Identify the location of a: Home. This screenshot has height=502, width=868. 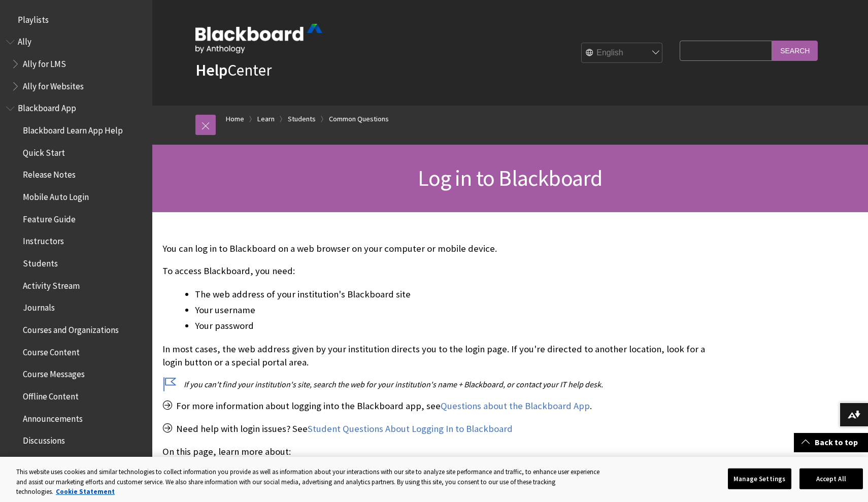
(235, 118).